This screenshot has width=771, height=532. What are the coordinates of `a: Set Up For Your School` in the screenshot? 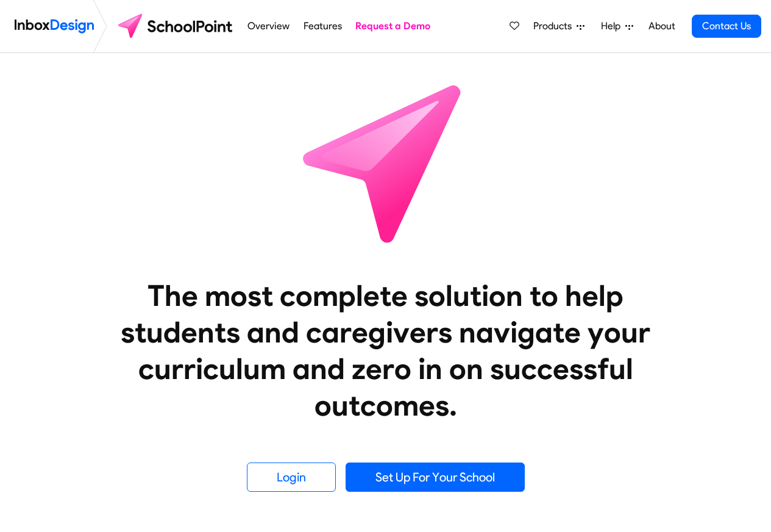 It's located at (435, 477).